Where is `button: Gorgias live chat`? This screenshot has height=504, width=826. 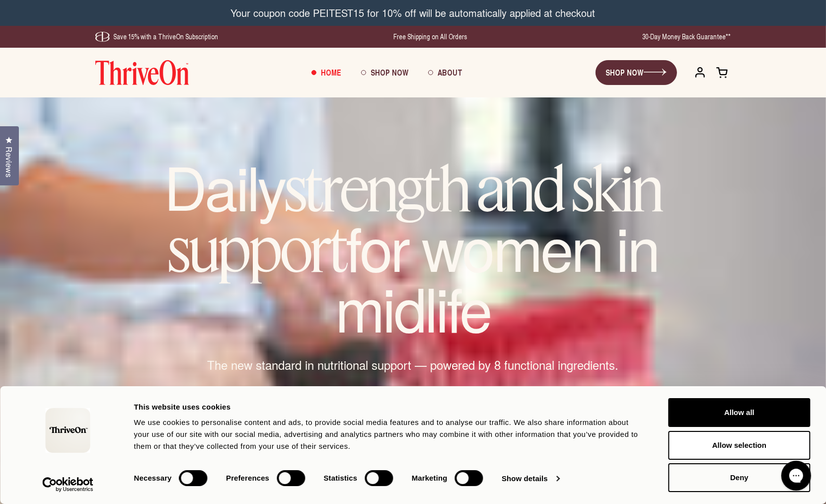 button: Gorgias live chat is located at coordinates (20, 18).